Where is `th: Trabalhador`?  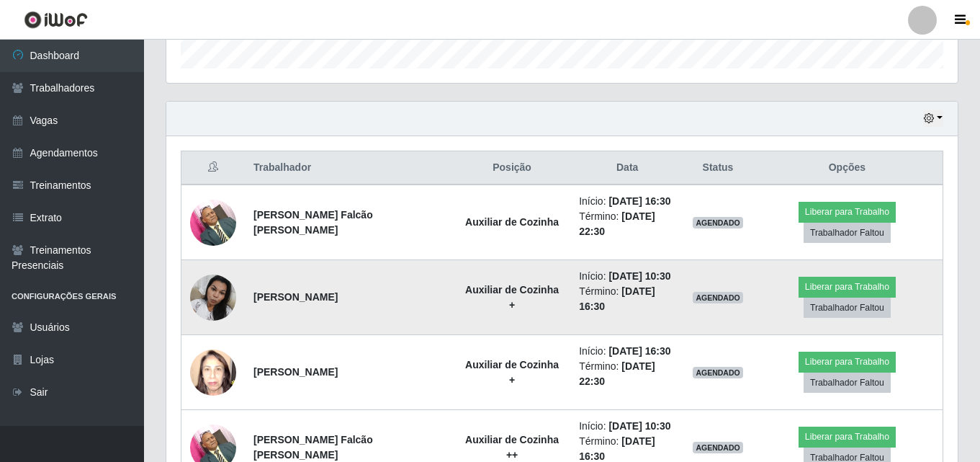 th: Trabalhador is located at coordinates (349, 168).